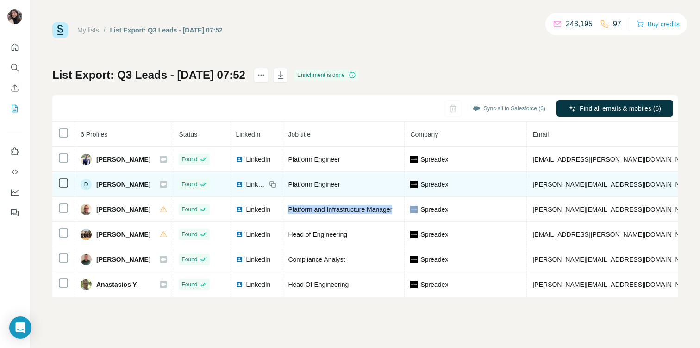 The height and width of the screenshot is (348, 700). What do you see at coordinates (15, 88) in the screenshot?
I see `button: Enrich CSV` at bounding box center [15, 88].